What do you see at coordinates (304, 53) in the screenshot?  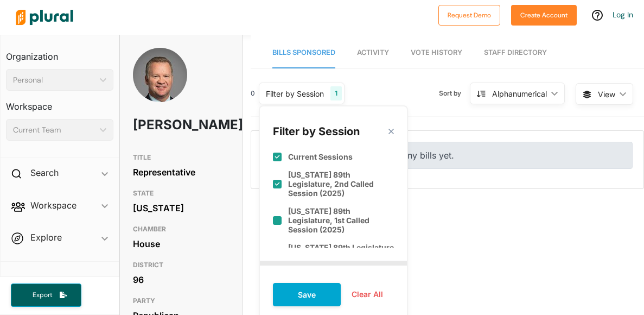 I see `a: Bills Sponsored` at bounding box center [304, 53].